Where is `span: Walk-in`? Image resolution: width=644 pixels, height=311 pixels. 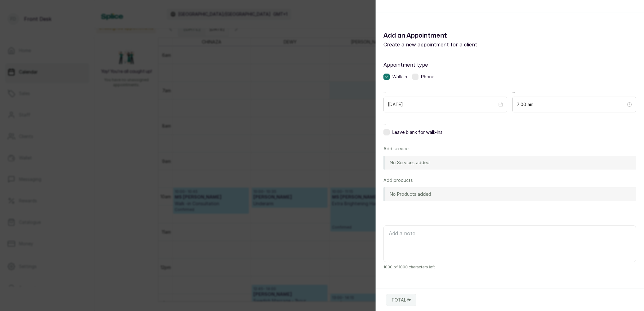 span: Walk-in is located at coordinates (400, 77).